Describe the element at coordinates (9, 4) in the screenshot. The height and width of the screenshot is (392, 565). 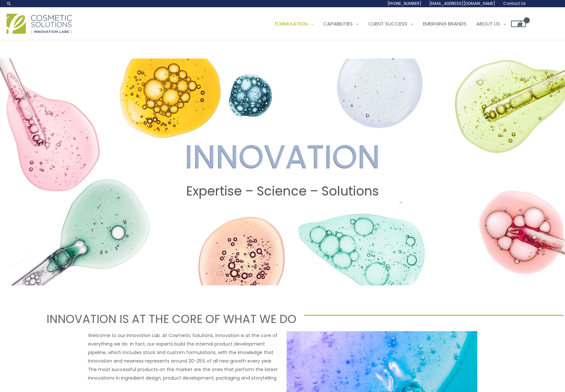
I see `a: Search icon link` at that location.